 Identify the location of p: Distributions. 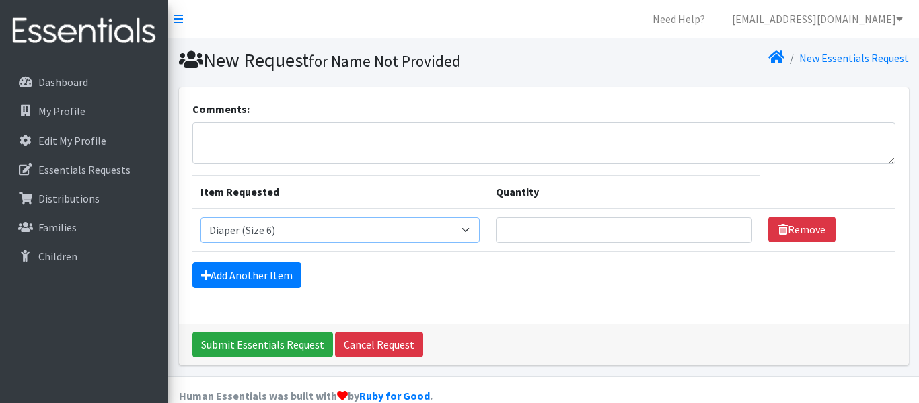
(69, 198).